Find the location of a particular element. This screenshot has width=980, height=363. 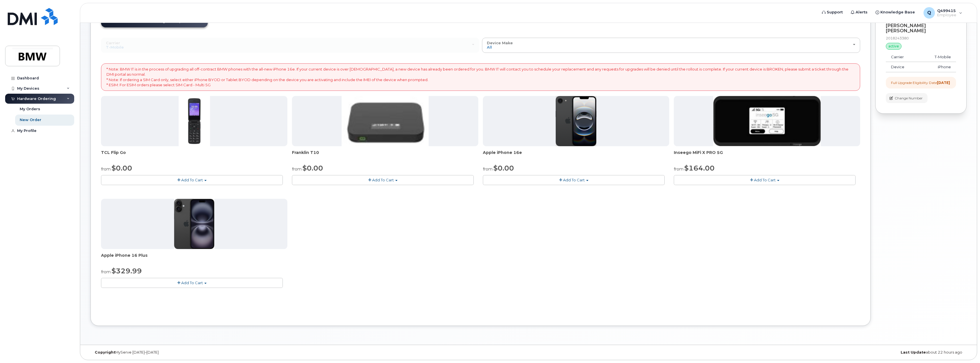

img: iphone16e.png is located at coordinates (576, 121).